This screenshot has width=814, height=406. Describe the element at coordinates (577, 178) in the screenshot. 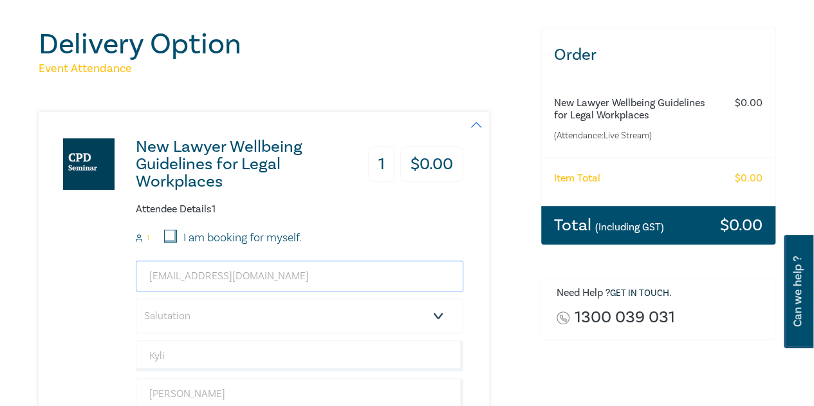

I see `h6: Item Total` at that location.